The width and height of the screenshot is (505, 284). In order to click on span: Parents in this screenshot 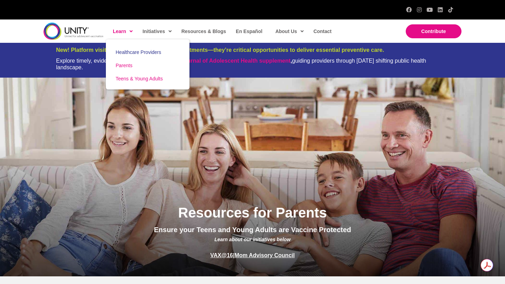, I will do `click(124, 66)`.